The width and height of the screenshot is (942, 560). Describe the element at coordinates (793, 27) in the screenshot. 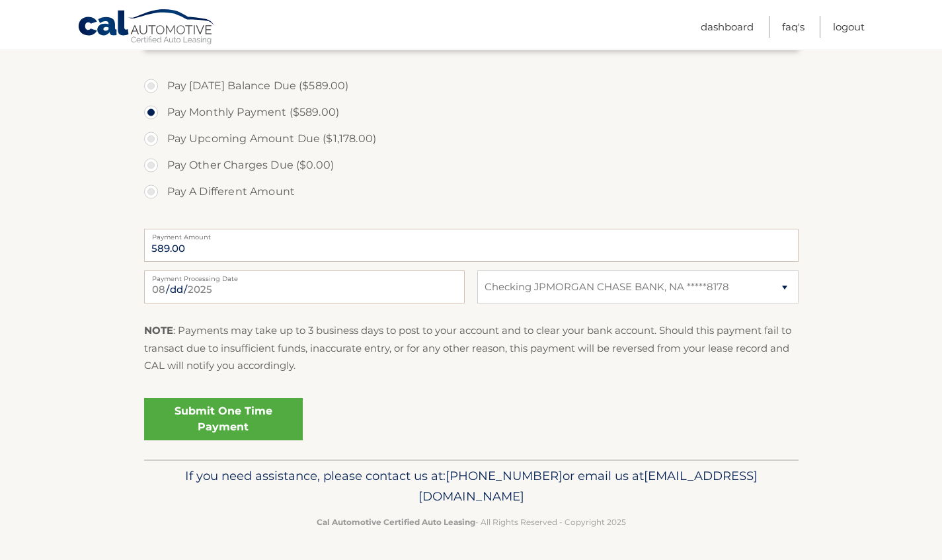

I see `a: FAQ's` at that location.